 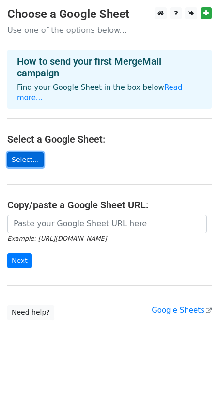 What do you see at coordinates (109, 30) in the screenshot?
I see `p: Use one of the options below...` at bounding box center [109, 30].